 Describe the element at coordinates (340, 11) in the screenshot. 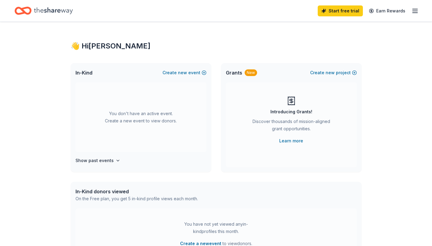

I see `a: Start free trial` at that location.